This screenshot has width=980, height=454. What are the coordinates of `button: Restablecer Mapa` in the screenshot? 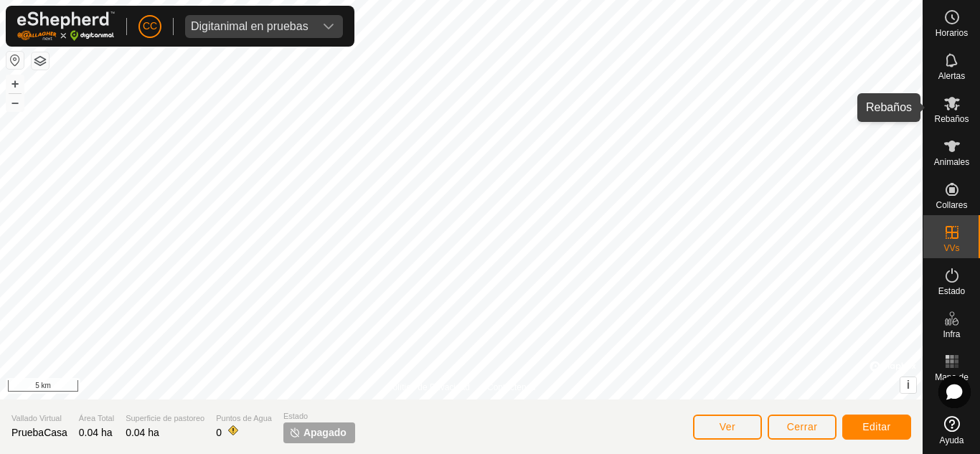 It's located at (15, 60).